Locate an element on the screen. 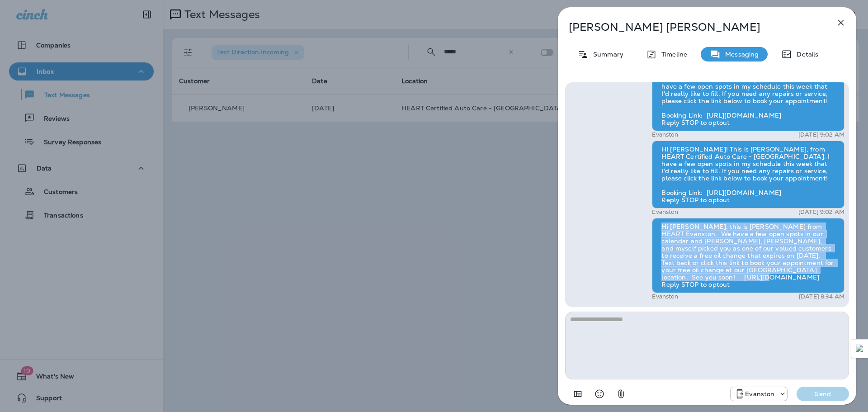 The height and width of the screenshot is (412, 868). img: Detect Auto is located at coordinates (860, 349).